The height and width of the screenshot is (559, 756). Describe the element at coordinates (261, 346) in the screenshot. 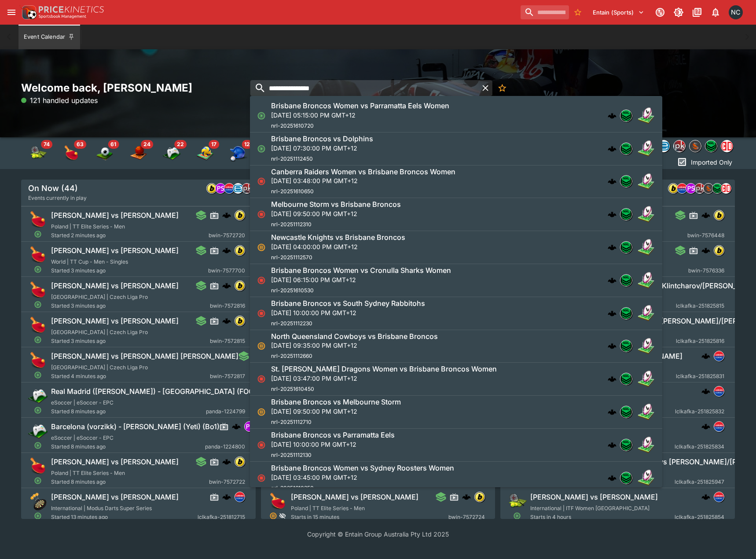

I see `svg: Suspended` at that location.